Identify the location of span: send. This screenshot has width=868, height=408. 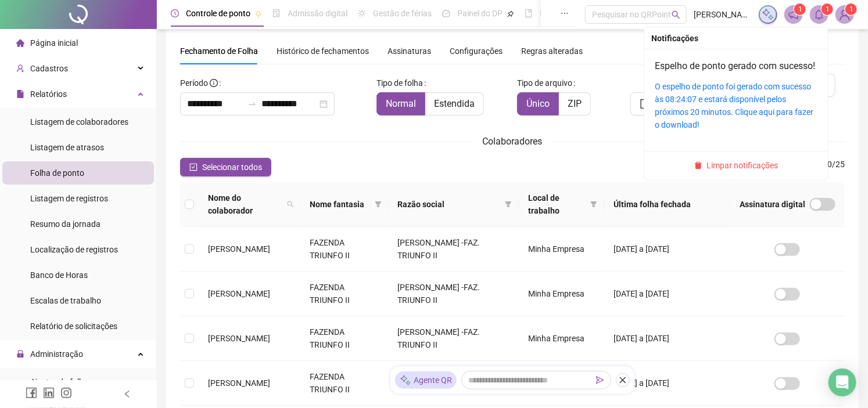
(600, 381).